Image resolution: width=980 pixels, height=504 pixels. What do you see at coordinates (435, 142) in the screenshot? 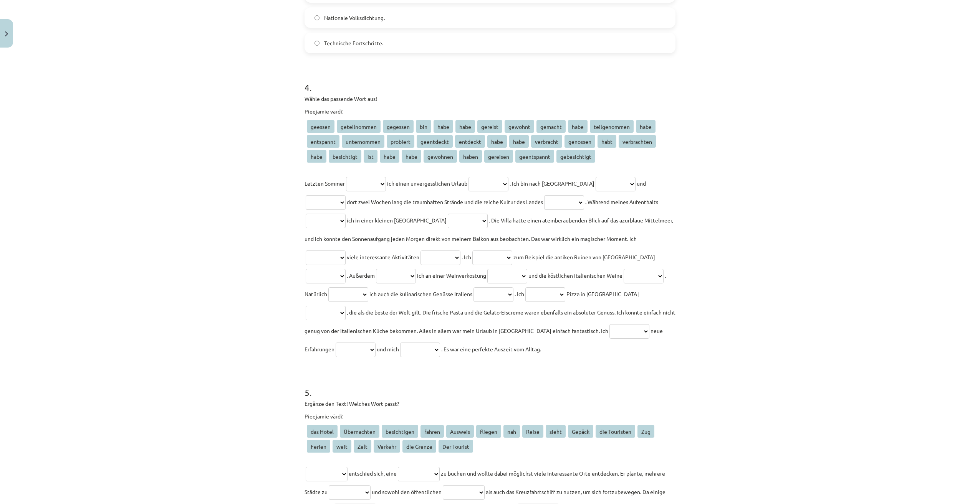
I see `span: geentdeckt` at bounding box center [435, 142].